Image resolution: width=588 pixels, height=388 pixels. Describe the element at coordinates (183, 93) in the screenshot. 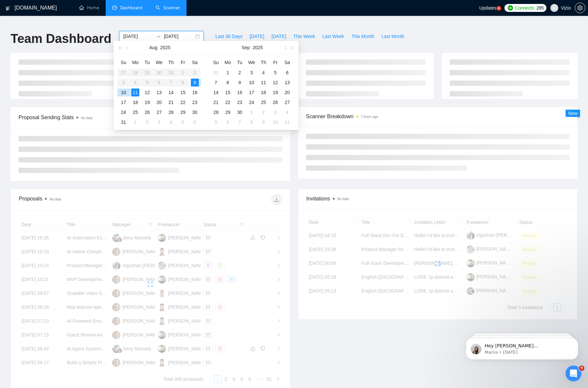

I see `td: 2025-08-15` at that location.